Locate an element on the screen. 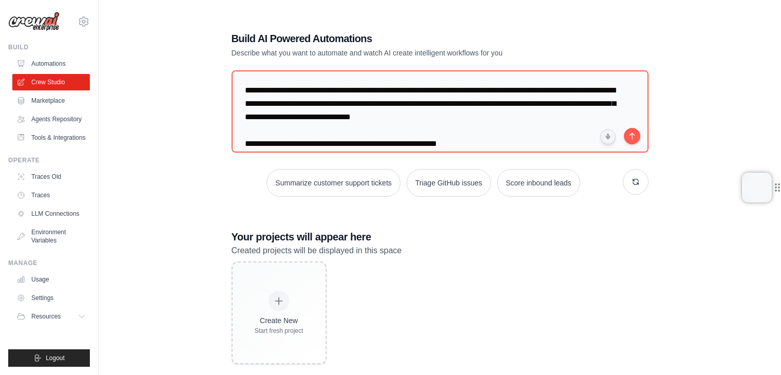  a: LLM Connections is located at coordinates (51, 214).